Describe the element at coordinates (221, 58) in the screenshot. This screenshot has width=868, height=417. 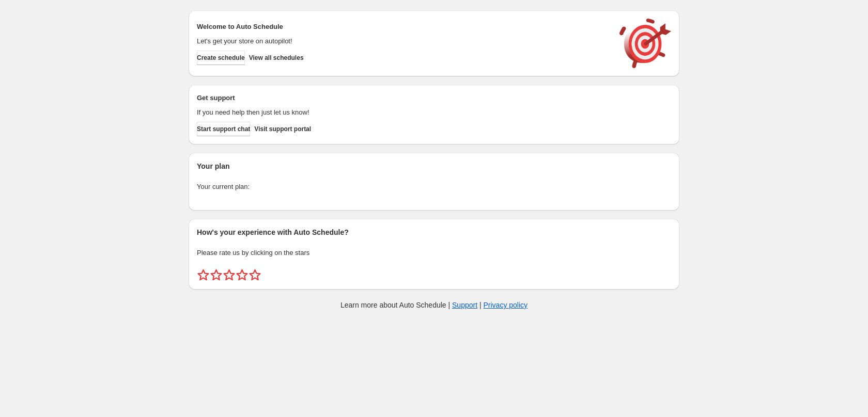
I see `button: Create schedule` at that location.